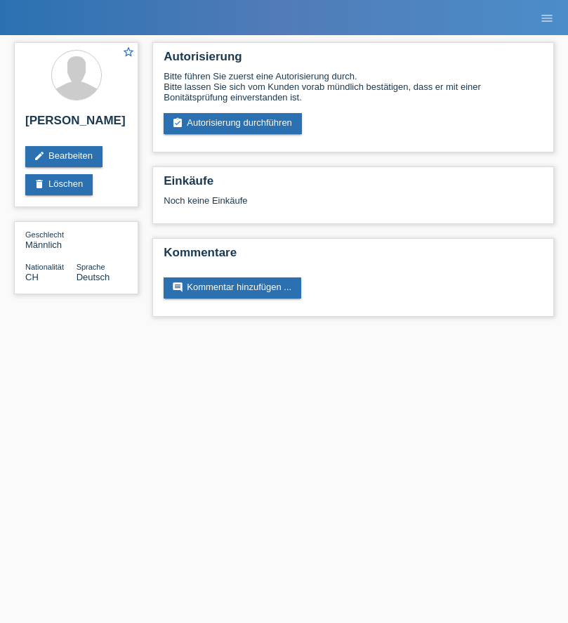 This screenshot has height=623, width=568. I want to click on span: Sprache, so click(91, 267).